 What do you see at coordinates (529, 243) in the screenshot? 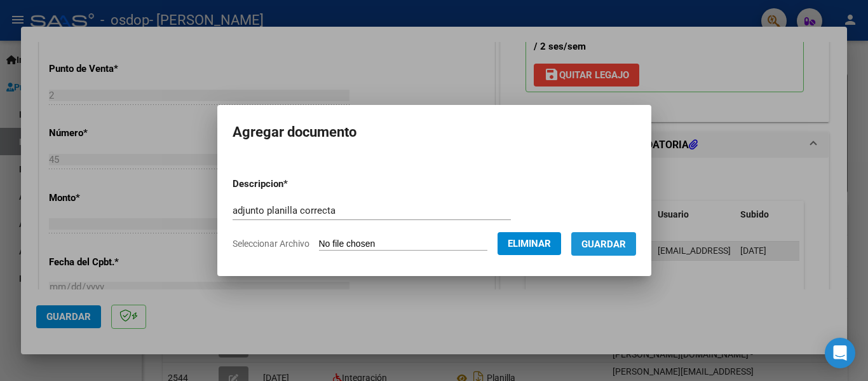
I see `span: Eliminar` at bounding box center [529, 243].